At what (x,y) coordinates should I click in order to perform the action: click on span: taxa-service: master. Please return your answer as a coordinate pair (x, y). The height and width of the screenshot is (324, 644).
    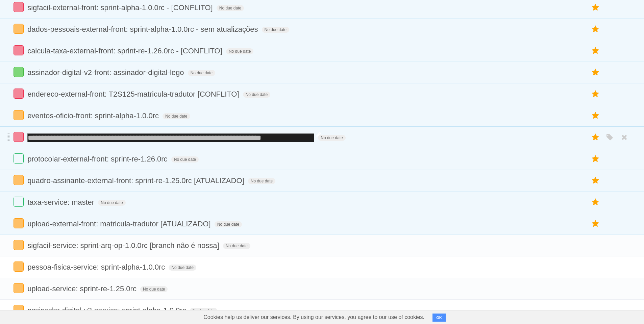
    Looking at the image, I should click on (61, 202).